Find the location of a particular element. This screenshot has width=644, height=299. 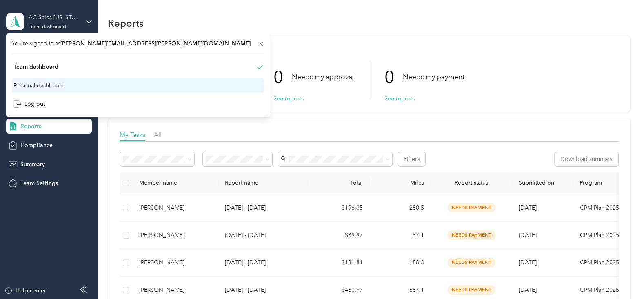

th: Report name is located at coordinates (263, 183).